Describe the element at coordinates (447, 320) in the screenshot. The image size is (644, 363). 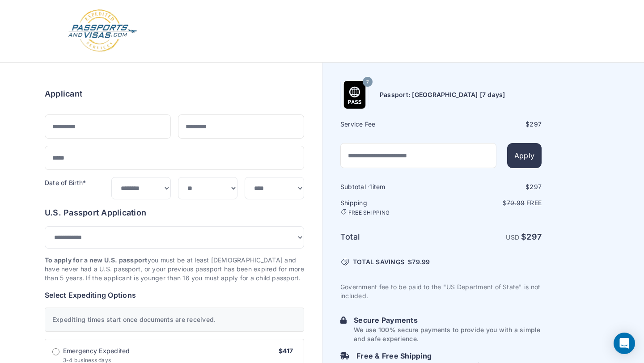
I see `h6: Secure Payments` at that location.